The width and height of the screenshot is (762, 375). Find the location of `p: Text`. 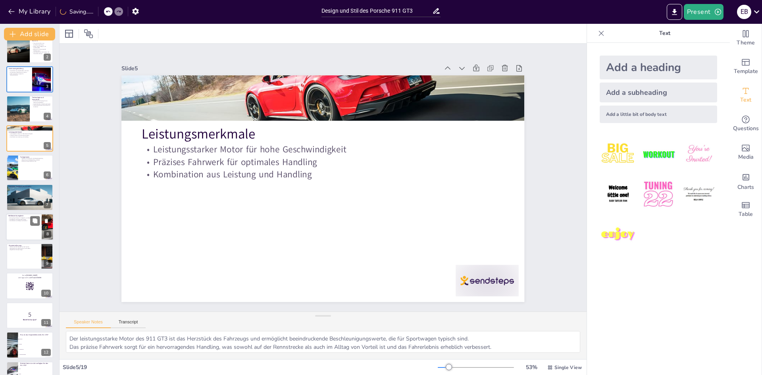

p: Text is located at coordinates (665, 33).